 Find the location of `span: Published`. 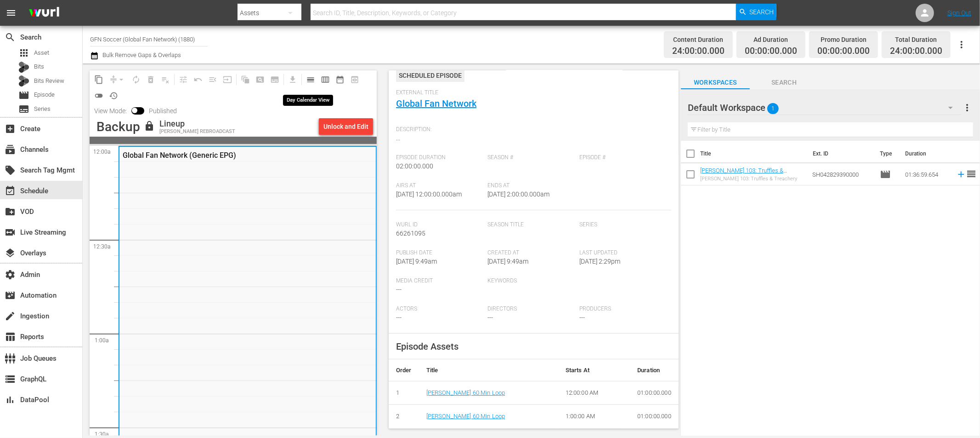

span: Published is located at coordinates (163, 111).